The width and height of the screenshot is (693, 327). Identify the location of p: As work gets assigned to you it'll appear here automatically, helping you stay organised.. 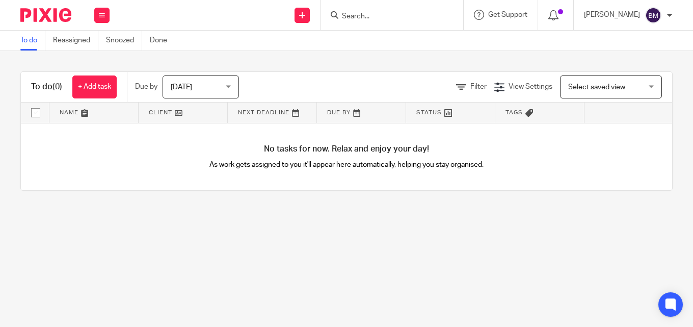
(347, 165).